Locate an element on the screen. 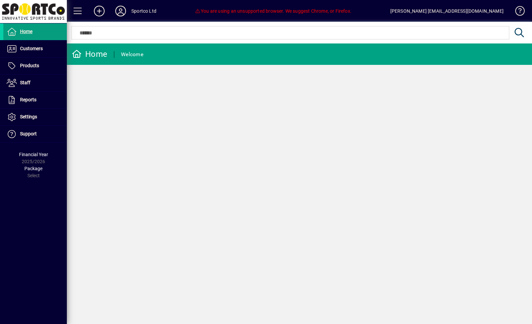 The height and width of the screenshot is (324, 532). button: Profile is located at coordinates (121, 11).